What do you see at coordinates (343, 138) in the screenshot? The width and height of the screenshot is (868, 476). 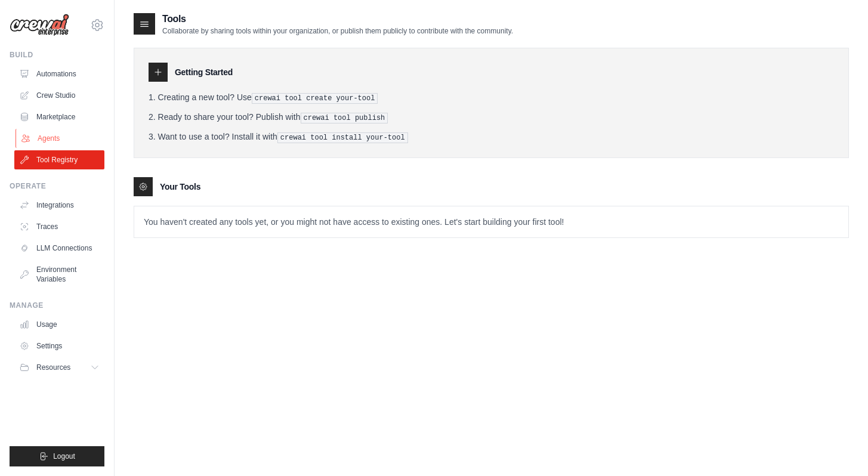 I see `pre: crewai tool install your-tool` at bounding box center [343, 138].